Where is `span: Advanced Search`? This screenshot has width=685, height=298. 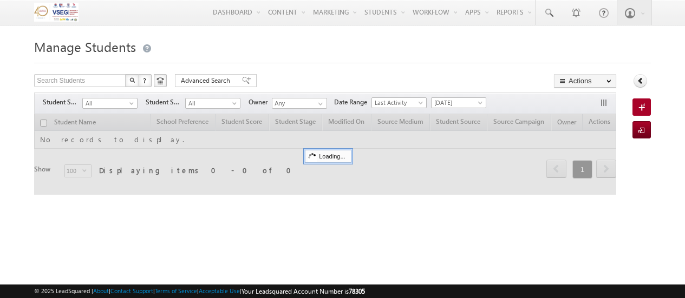
span: Advanced Search is located at coordinates (207, 81).